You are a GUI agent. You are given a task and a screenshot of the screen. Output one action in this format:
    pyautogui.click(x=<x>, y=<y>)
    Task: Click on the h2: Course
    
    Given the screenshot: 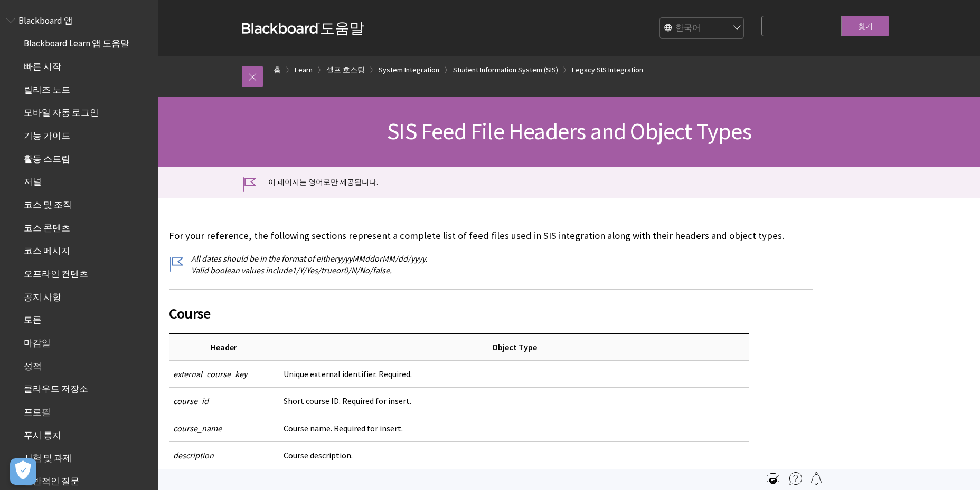 What is the action you would take?
    pyautogui.click(x=491, y=307)
    